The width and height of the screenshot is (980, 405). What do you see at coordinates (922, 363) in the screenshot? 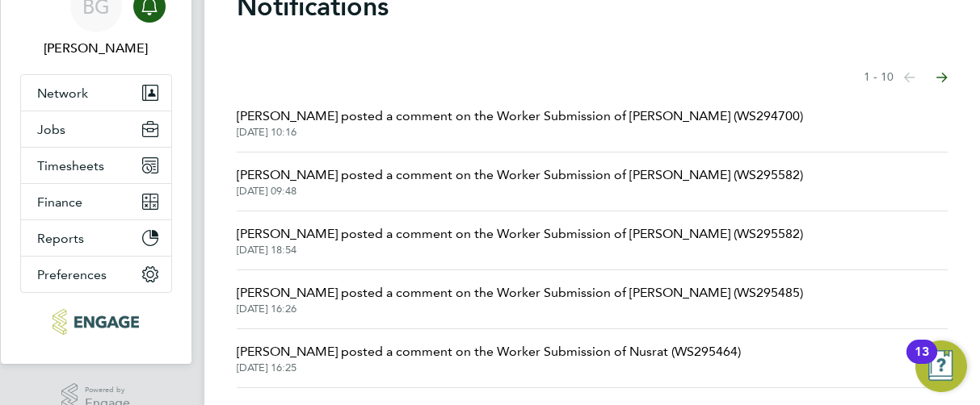
I see `div: 13` at bounding box center [922, 363].